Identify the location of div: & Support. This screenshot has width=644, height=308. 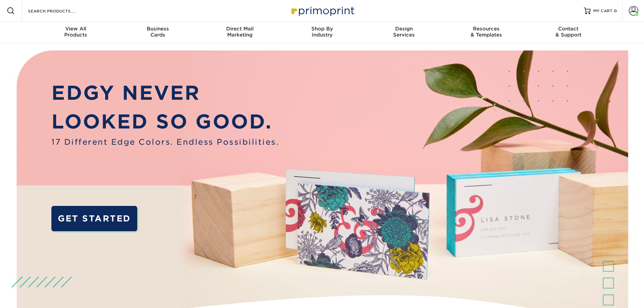
(568, 32).